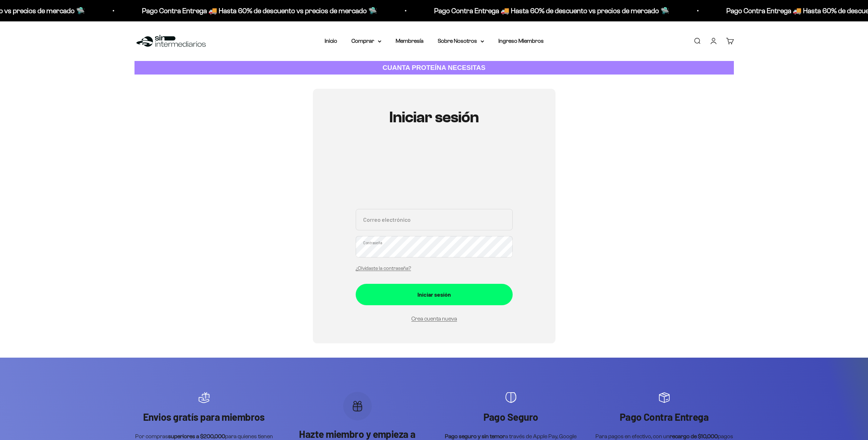 The height and width of the screenshot is (440, 868). I want to click on a: ¿Olvidaste la contraseña?, so click(383, 268).